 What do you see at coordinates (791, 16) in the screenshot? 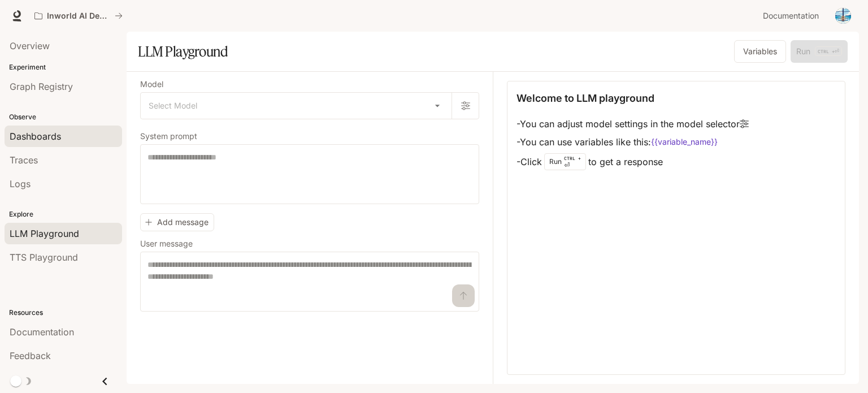
I see `span: Documentation` at bounding box center [791, 16].